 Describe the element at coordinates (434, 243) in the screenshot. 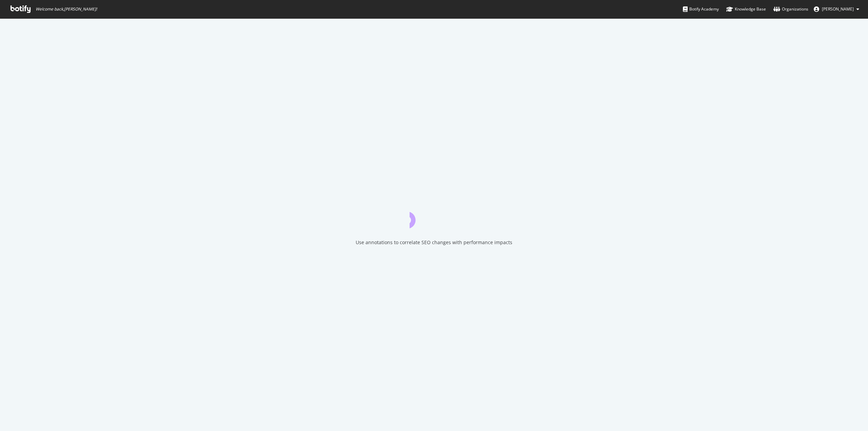

I see `div: Use annotations to correlate SEO changes with performance impacts` at that location.